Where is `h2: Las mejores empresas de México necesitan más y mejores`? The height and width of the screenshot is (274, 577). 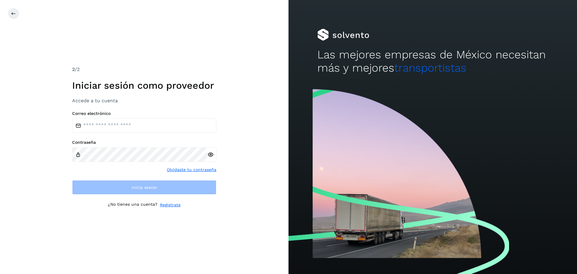 h2: Las mejores empresas de México necesitan más y mejores is located at coordinates (433, 61).